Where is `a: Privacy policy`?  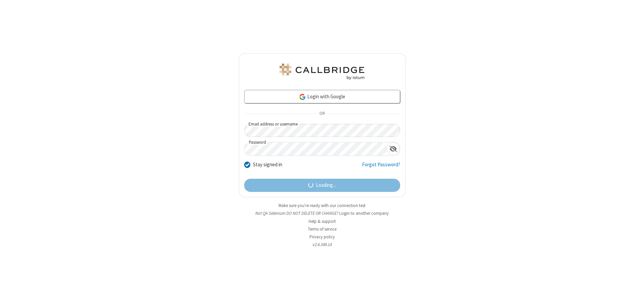 a: Privacy policy is located at coordinates (322, 236).